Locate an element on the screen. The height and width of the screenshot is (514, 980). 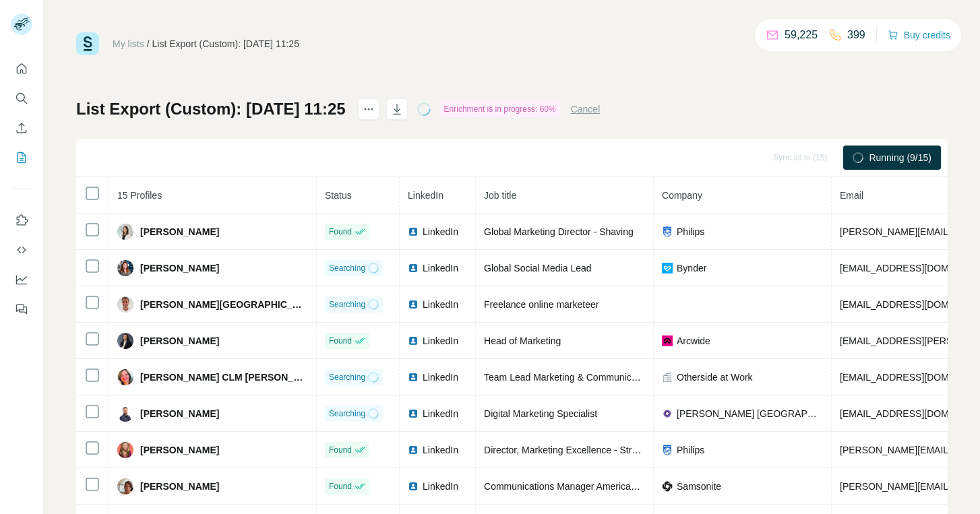
span: Job title is located at coordinates (500, 195).